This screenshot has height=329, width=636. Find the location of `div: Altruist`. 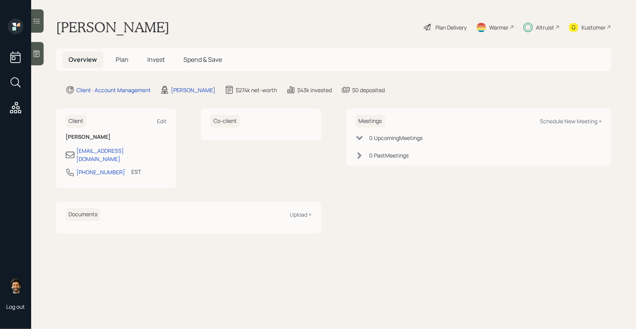

div: Altruist is located at coordinates (545, 27).